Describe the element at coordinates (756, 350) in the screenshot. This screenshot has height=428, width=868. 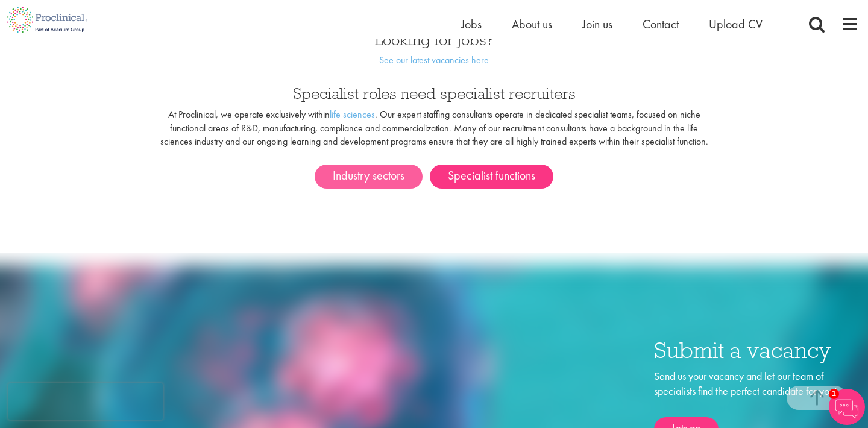
I see `h3: Submit a vacancy` at that location.